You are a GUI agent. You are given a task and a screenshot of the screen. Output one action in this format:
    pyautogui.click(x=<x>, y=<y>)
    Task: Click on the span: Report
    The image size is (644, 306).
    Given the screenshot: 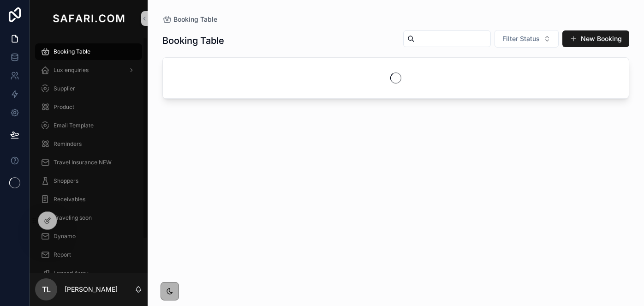 What is the action you would take?
    pyautogui.click(x=62, y=255)
    